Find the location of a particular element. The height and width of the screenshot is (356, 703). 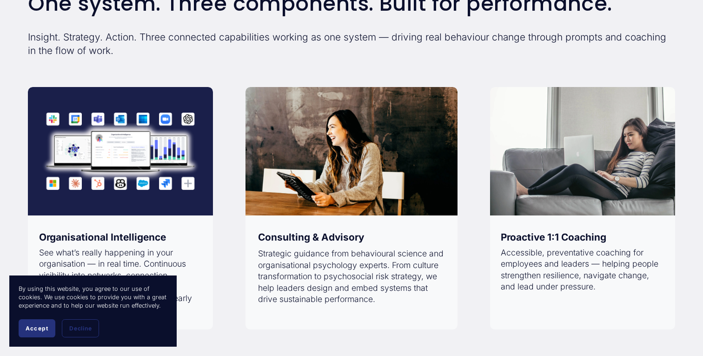

button: Decline is located at coordinates (80, 328).